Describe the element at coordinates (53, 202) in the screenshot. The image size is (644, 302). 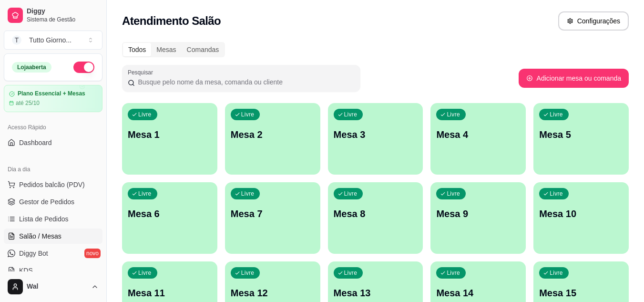
I see `a: Gestor de Pedidos` at that location.